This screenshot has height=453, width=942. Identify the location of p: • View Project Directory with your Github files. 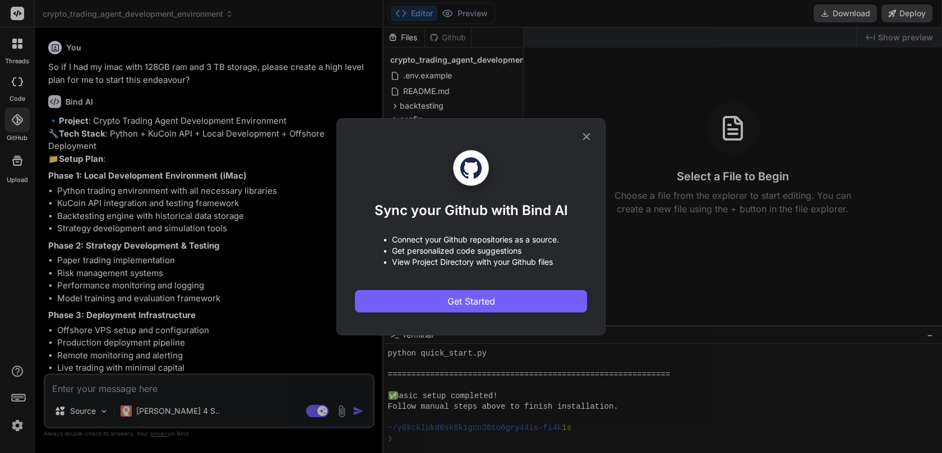
(471, 262).